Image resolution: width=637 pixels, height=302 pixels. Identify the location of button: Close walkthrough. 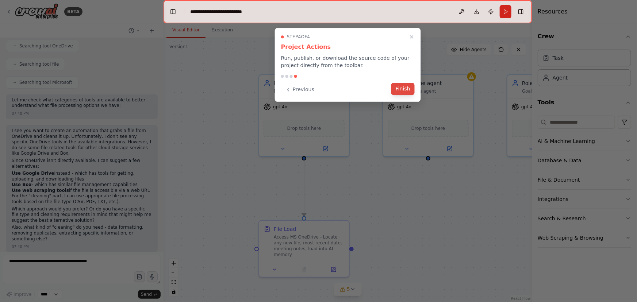
(412, 37).